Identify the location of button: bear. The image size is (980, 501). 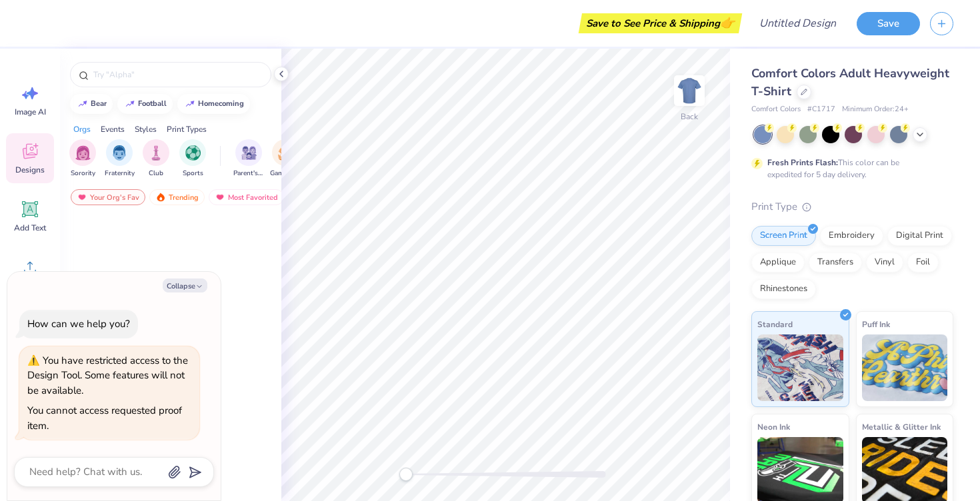
(91, 104).